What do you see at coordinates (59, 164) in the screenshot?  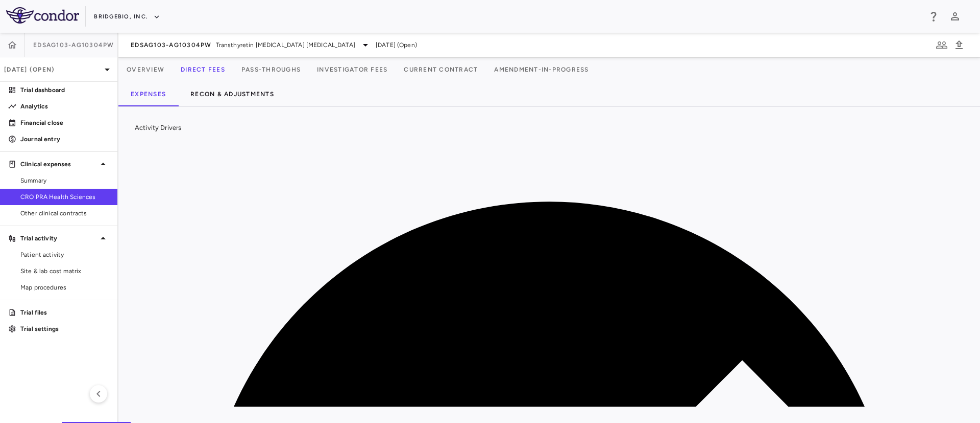 I see `p: Clinical expenses` at bounding box center [59, 164].